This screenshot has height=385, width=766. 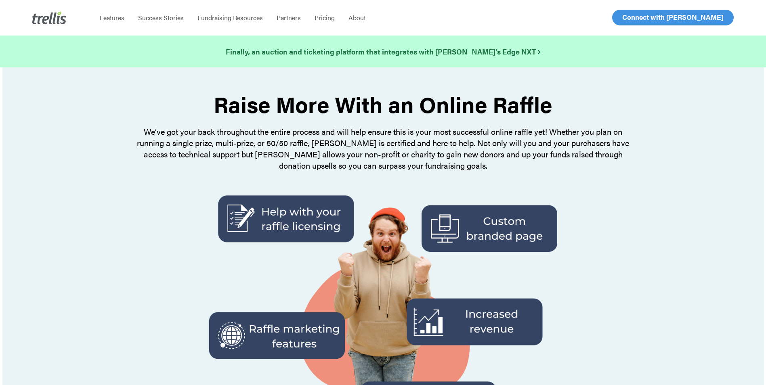 What do you see at coordinates (383, 148) in the screenshot?
I see `span: We’ve got your back throughout the entire process and will help ensure this is your most successf...` at bounding box center [383, 148].